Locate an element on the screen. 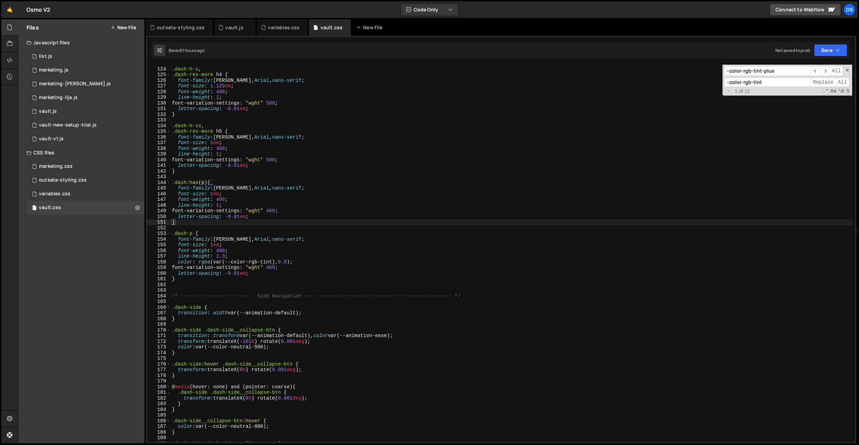 Image resolution: width=859 pixels, height=445 pixels. div: 188 is located at coordinates (159, 432).